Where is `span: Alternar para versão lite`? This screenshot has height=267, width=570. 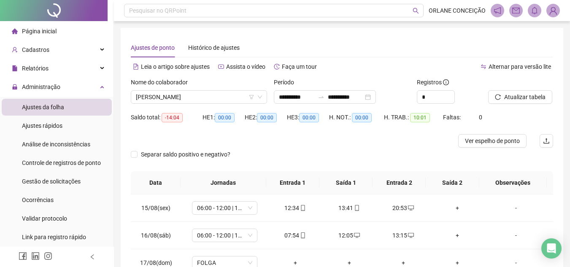
span: Alternar para versão lite is located at coordinates (520, 67).